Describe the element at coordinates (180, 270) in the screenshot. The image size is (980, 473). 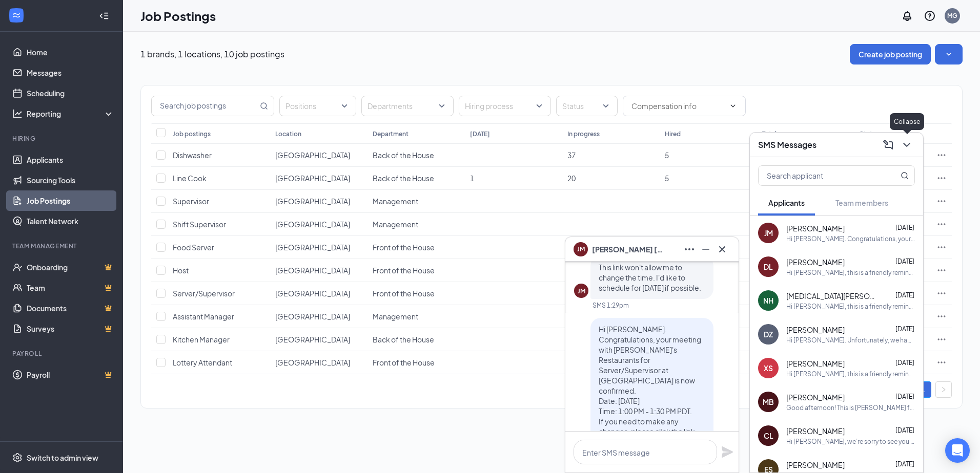
I see `span: Host` at that location.